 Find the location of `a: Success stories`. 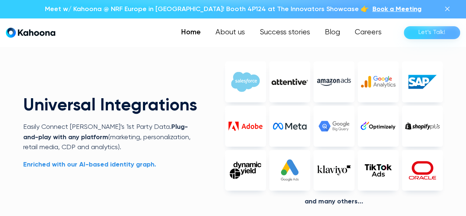

a: Success stories is located at coordinates (285, 32).